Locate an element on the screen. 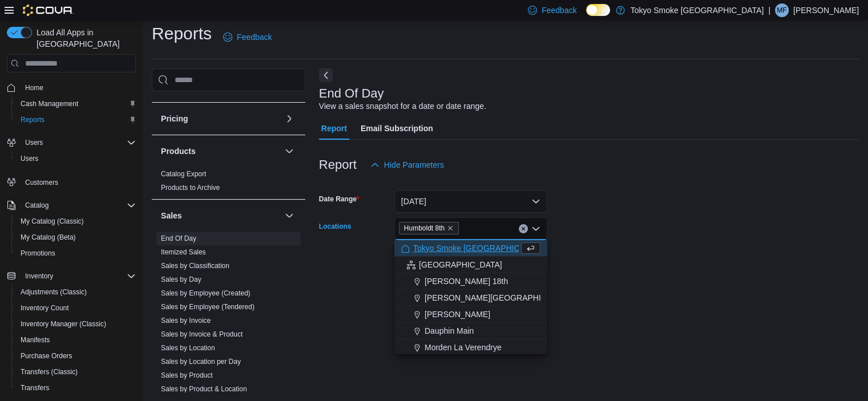 This screenshot has height=401, width=868. a: Transfers (Classic) is located at coordinates (49, 372).